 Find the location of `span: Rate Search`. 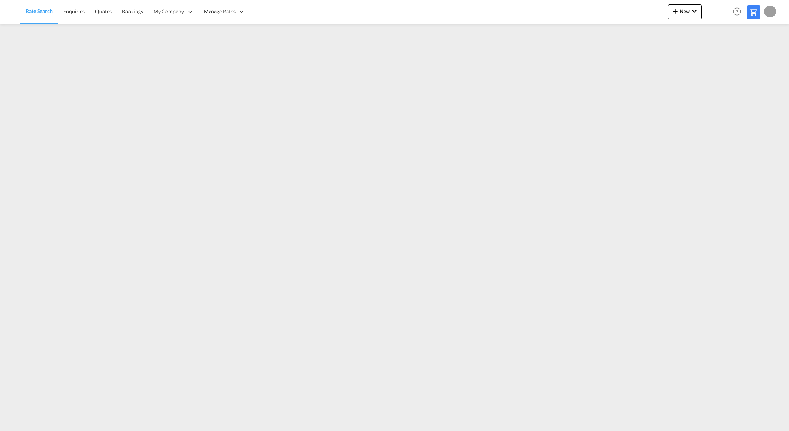

span: Rate Search is located at coordinates (39, 11).